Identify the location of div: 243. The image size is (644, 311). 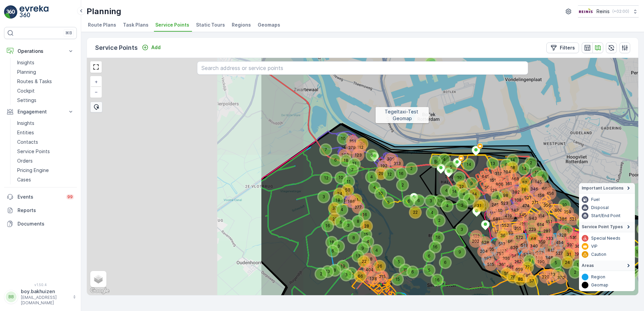
(512, 208).